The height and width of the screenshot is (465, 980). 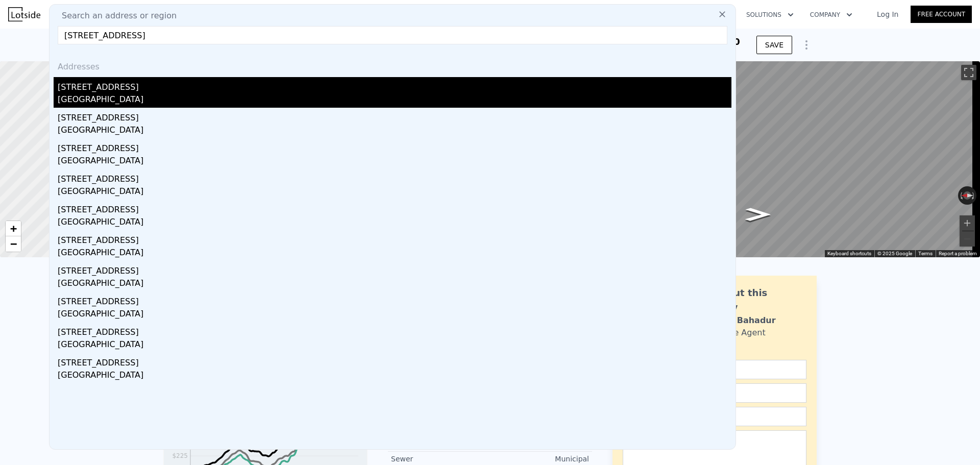 What do you see at coordinates (13, 228) in the screenshot?
I see `a: Zoom in` at bounding box center [13, 228].